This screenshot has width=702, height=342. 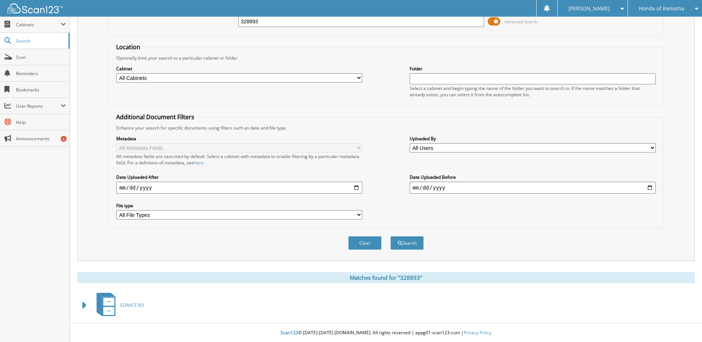 What do you see at coordinates (64, 139) in the screenshot?
I see `div: 6` at bounding box center [64, 139].